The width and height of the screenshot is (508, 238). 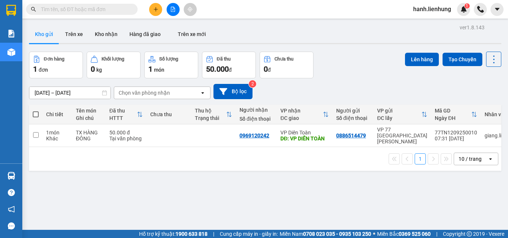 I want to click on div: Ngày ĐH, so click(x=453, y=118).